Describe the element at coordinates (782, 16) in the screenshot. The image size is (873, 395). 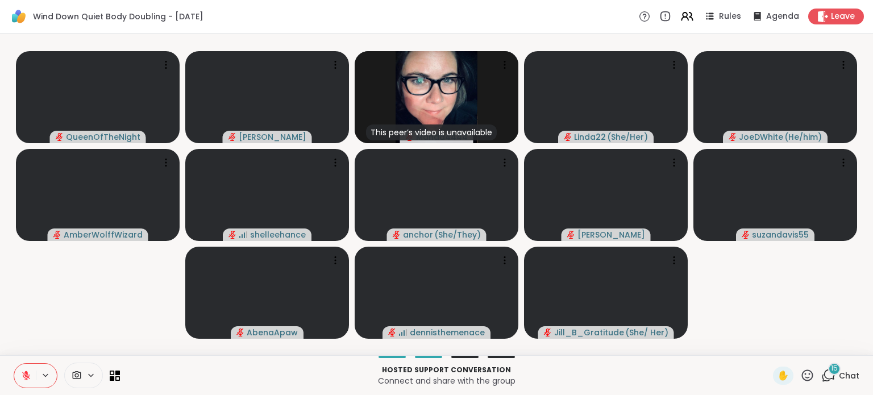
I see `span: Agenda` at that location.